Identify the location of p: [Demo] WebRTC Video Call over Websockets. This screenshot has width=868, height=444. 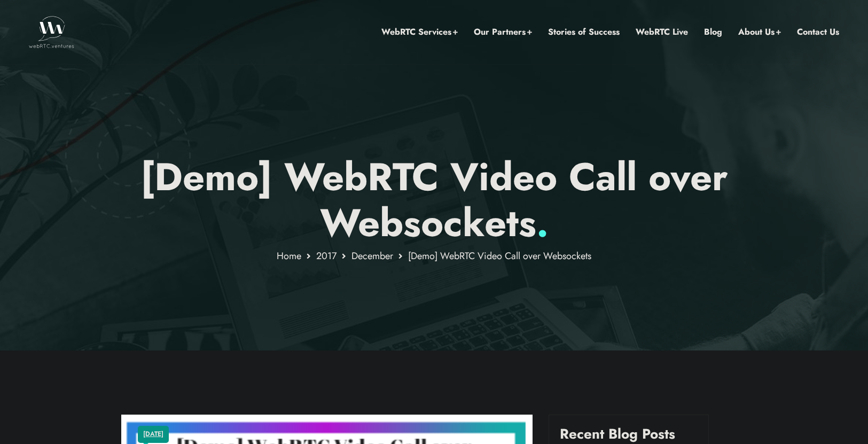
(434, 200).